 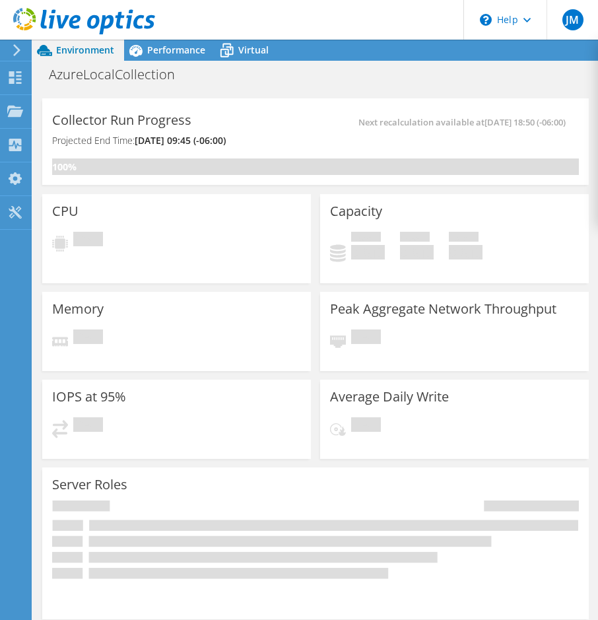 I want to click on span: Virtual, so click(x=254, y=50).